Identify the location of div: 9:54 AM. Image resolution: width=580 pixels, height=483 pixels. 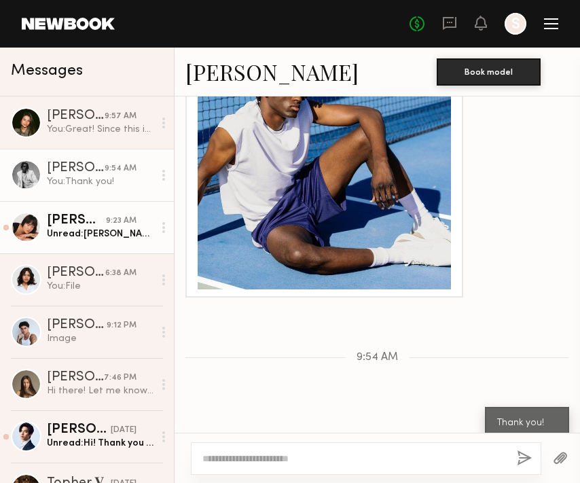
(120, 168).